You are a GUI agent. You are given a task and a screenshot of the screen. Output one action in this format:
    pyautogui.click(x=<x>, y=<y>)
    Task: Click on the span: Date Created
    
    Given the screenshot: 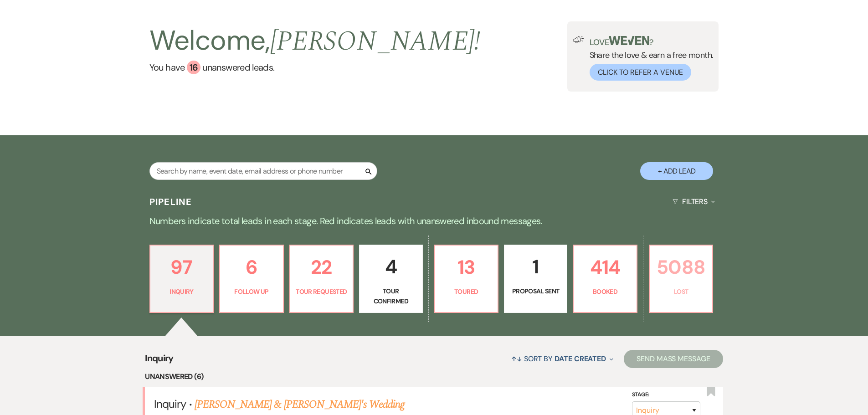 What is the action you would take?
    pyautogui.click(x=580, y=359)
    